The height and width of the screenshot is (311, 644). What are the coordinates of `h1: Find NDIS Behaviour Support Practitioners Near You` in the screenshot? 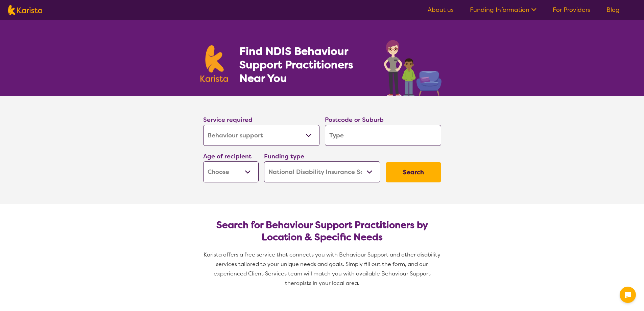 It's located at (304, 65).